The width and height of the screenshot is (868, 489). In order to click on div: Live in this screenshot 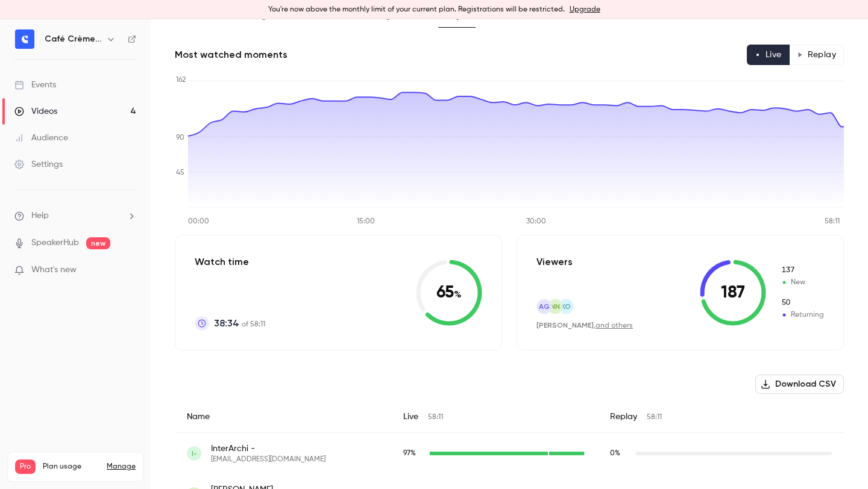, I will do `click(494, 417)`.